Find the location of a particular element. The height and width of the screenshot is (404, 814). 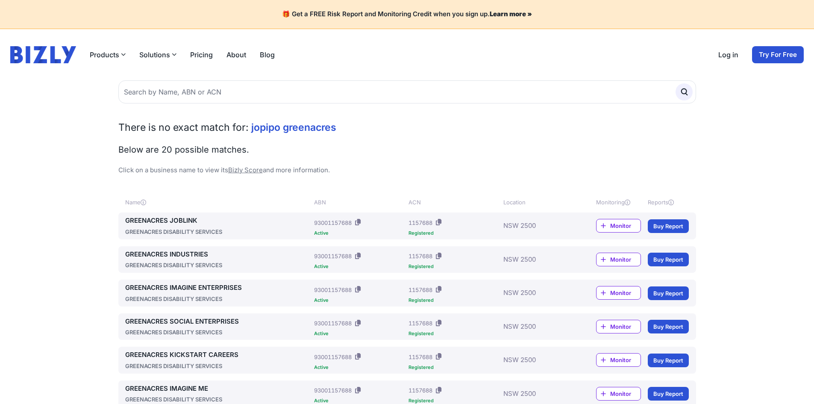

a: GREENACRES IMAGINE ME is located at coordinates (218, 389).